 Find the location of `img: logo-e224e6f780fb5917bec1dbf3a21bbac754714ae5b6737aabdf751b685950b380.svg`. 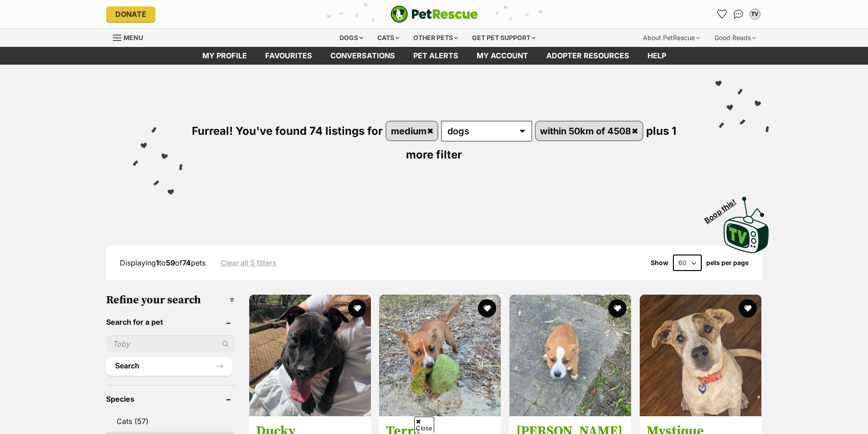

img: logo-e224e6f780fb5917bec1dbf3a21bbac754714ae5b6737aabdf751b685950b380.svg is located at coordinates (434, 14).